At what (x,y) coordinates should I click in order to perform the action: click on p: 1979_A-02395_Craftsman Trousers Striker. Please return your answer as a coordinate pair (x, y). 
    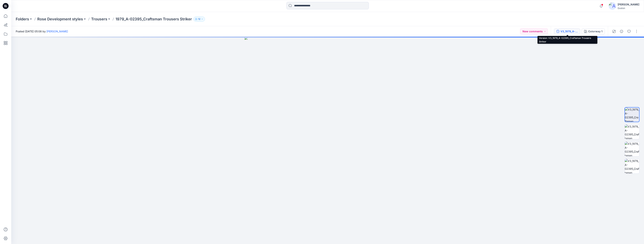
    Looking at the image, I should click on (154, 19).